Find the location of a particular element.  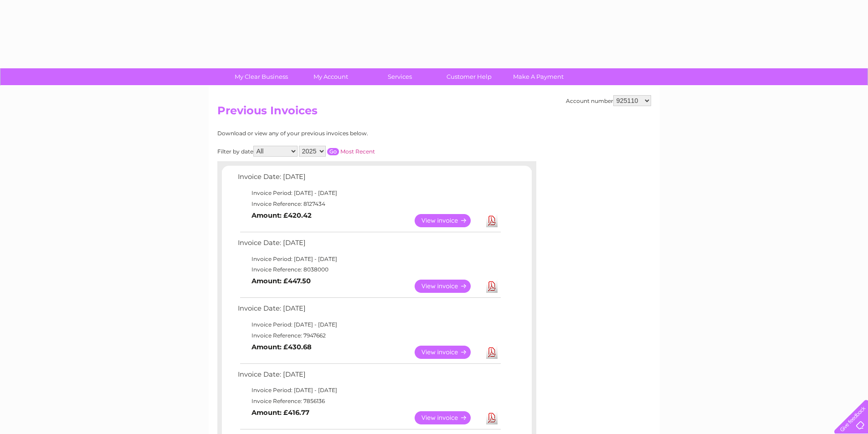

a: Services is located at coordinates (400, 76).